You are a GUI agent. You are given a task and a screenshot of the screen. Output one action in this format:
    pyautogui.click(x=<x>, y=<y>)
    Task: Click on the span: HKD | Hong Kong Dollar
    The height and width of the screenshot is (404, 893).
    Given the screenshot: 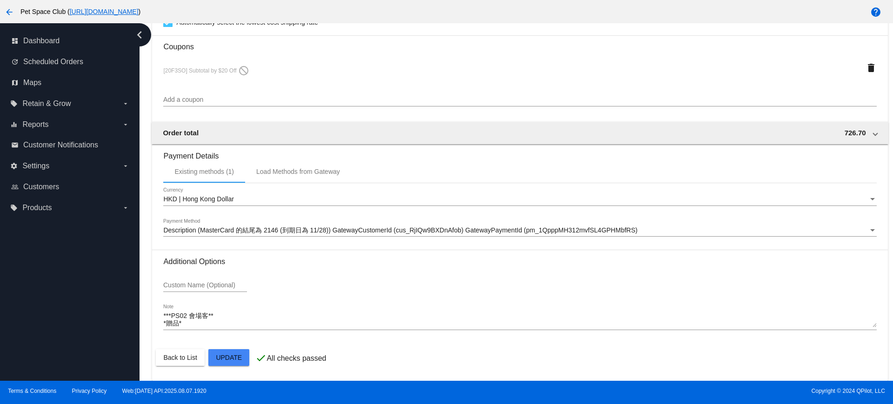 What is the action you would take?
    pyautogui.click(x=198, y=199)
    